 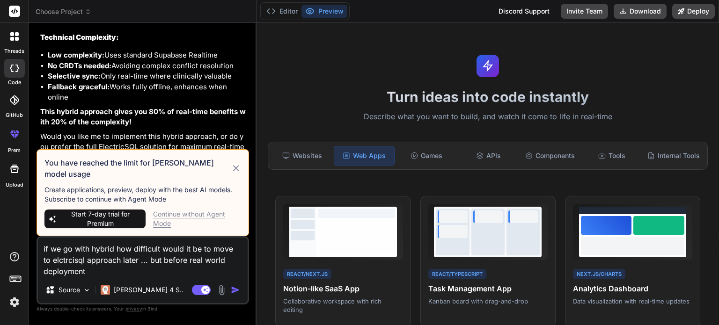 What do you see at coordinates (14, 115) in the screenshot?
I see `label: GitHub` at bounding box center [14, 115].